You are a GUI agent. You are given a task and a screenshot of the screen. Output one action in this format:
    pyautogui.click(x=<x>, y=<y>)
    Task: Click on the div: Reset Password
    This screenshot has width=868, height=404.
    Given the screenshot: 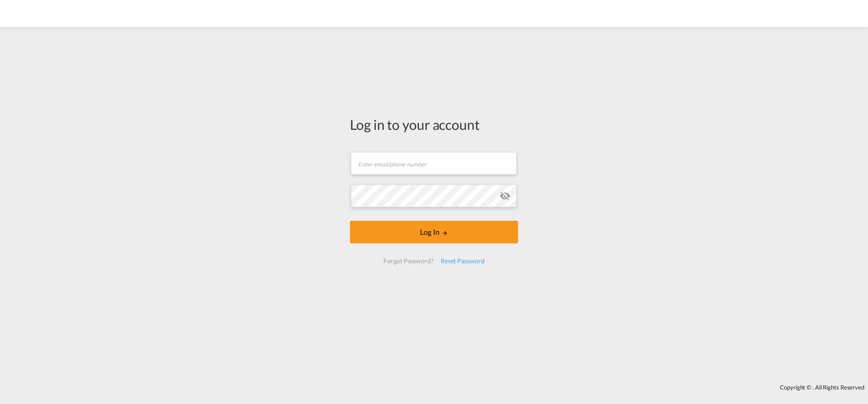 What is the action you would take?
    pyautogui.click(x=462, y=261)
    